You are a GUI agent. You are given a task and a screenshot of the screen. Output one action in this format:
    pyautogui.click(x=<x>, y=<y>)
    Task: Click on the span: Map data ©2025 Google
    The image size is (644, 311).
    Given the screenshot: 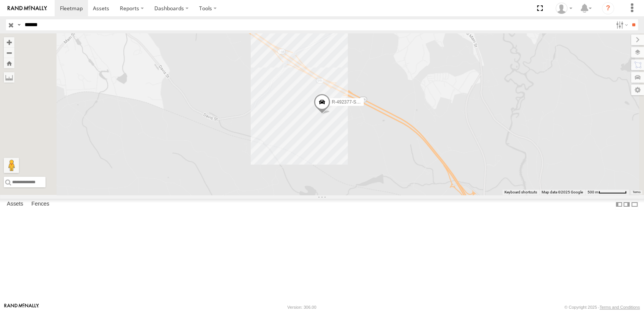 What is the action you would take?
    pyautogui.click(x=562, y=191)
    